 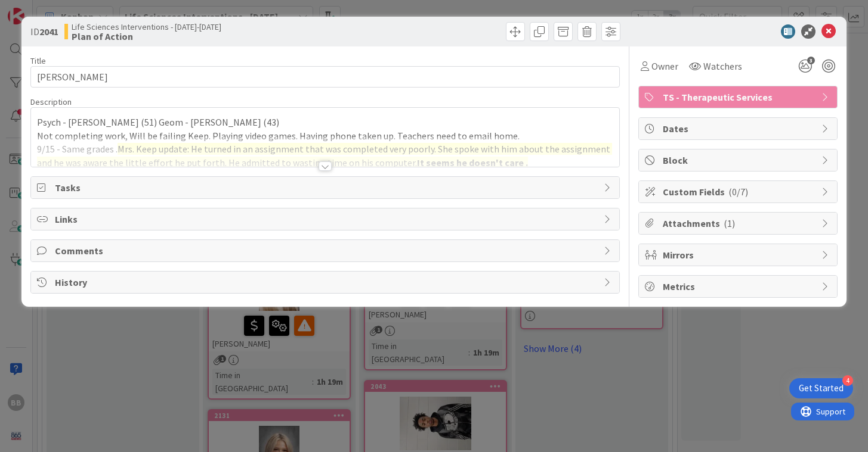 I want to click on label: Title, so click(x=38, y=61).